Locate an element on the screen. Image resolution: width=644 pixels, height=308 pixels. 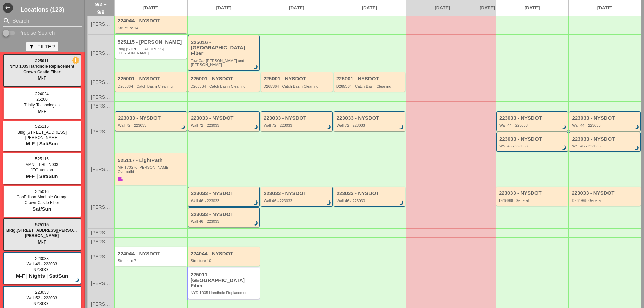
span: MANL_LHL_N003 is located at coordinates (42, 165).